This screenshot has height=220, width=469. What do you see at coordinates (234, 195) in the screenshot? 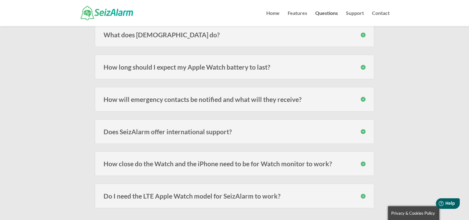
I see `h3: Do I need the LTE Apple Watch model for SeizAlarm to work?` at bounding box center [234, 195].